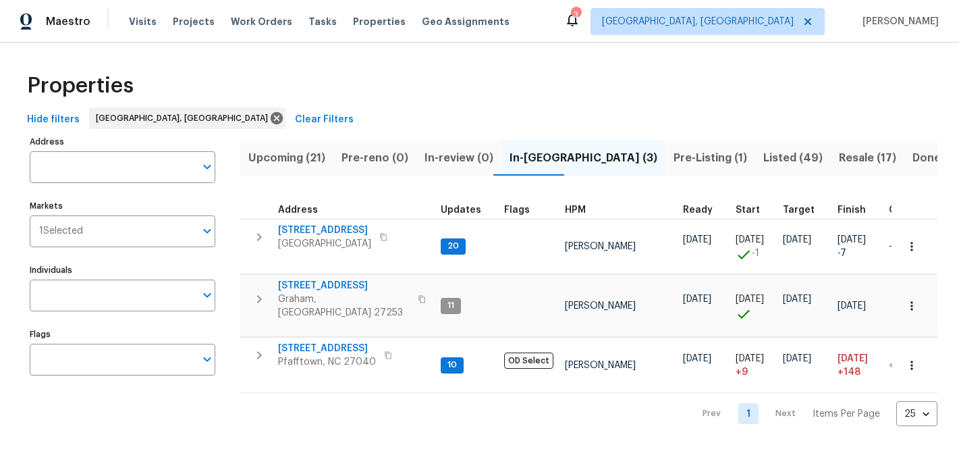 The width and height of the screenshot is (959, 462). Describe the element at coordinates (451, 305) in the screenshot. I see `span: 11` at that location.